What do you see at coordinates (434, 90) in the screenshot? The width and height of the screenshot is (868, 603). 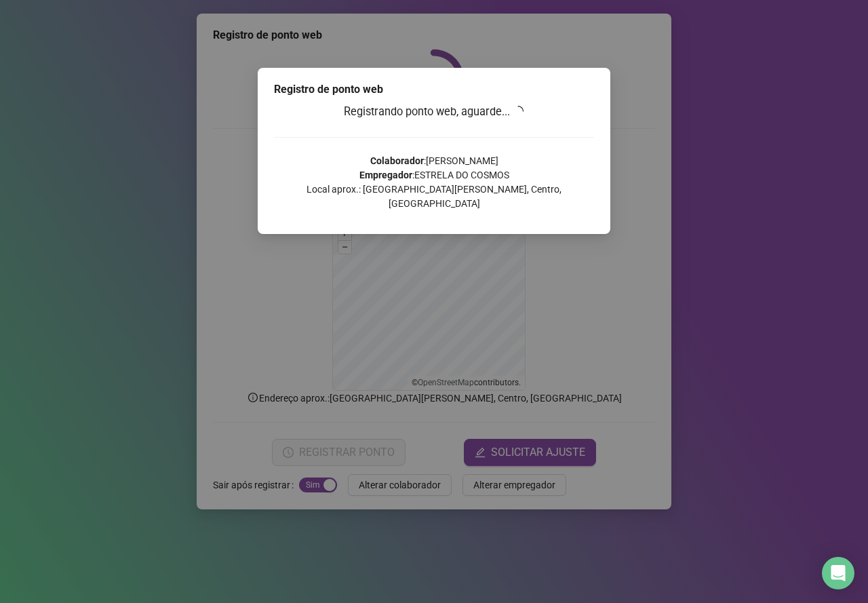 I see `div: Registro de ponto web` at bounding box center [434, 90].